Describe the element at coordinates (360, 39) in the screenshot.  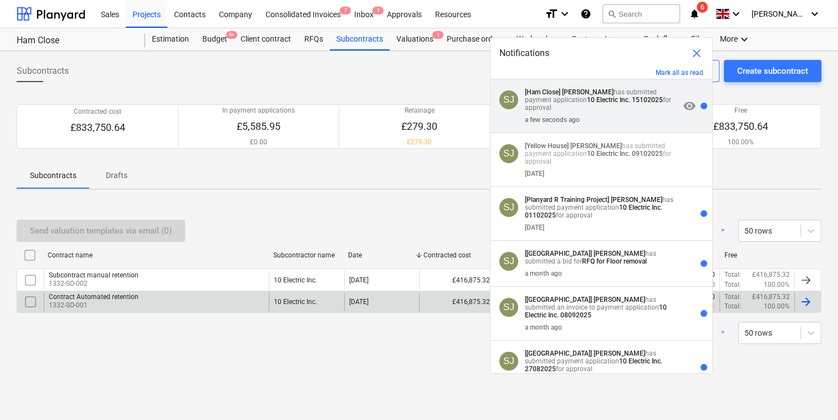
I see `div: Subcontracts` at that location.